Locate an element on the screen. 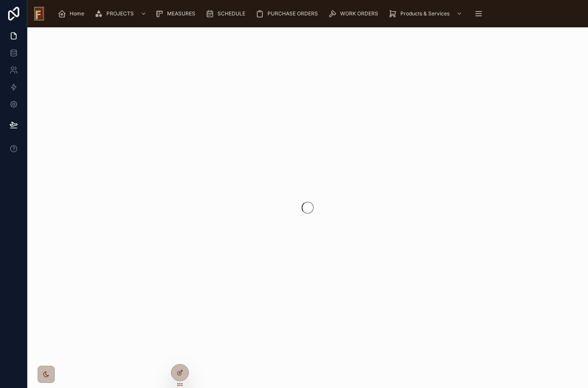  span: SCHEDULE is located at coordinates (231, 14).